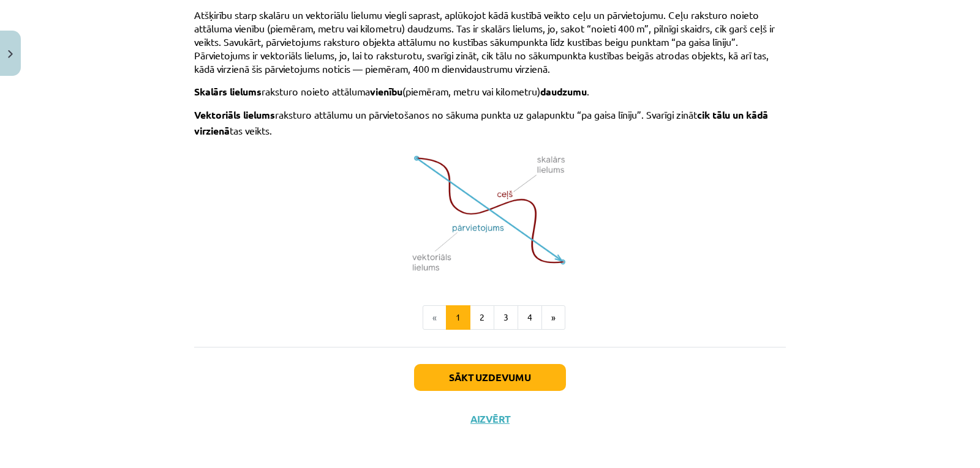  Describe the element at coordinates (491, 69) in the screenshot. I see `span: m dienvidaustrumu virzienā.` at that location.